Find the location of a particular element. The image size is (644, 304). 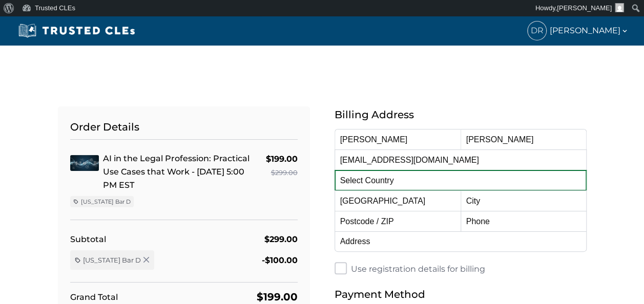

input: First Name is located at coordinates (397, 139).